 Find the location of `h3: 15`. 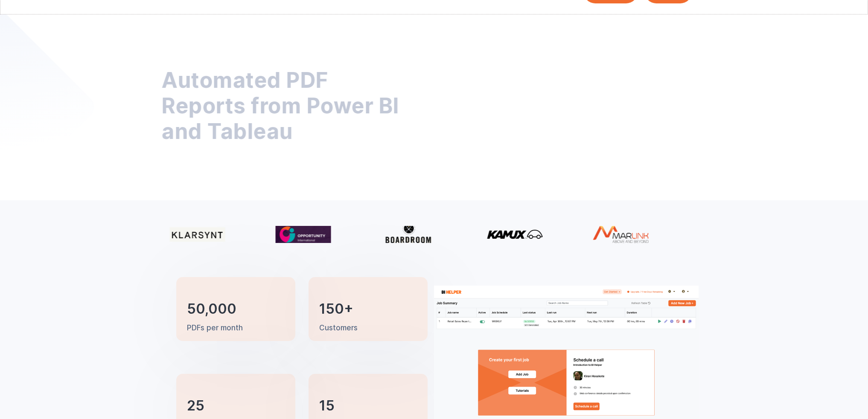

h3: 15 is located at coordinates (326, 406).